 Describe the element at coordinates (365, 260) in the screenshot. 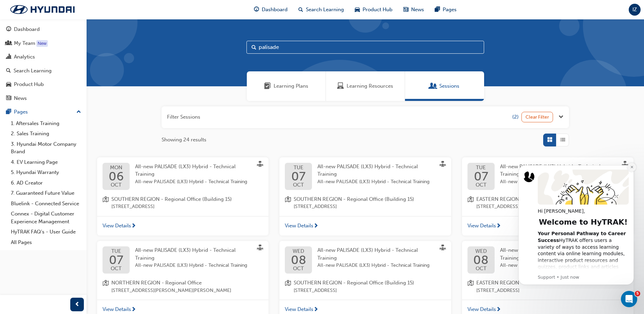

I see `a: WED08OCTAll-new PALISADE (LX3) Hybrid - Technical TrainingAll-new PALISADE (LX3) Hybrid - Technic...` at that location.